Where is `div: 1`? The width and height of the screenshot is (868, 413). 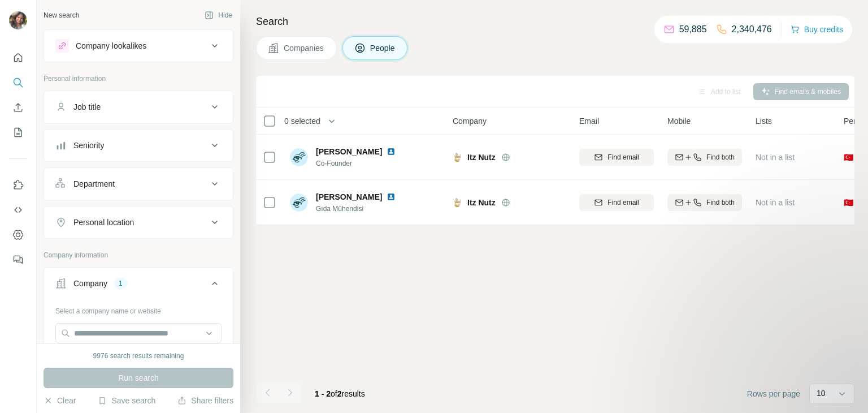 div: 1 is located at coordinates (120, 284).